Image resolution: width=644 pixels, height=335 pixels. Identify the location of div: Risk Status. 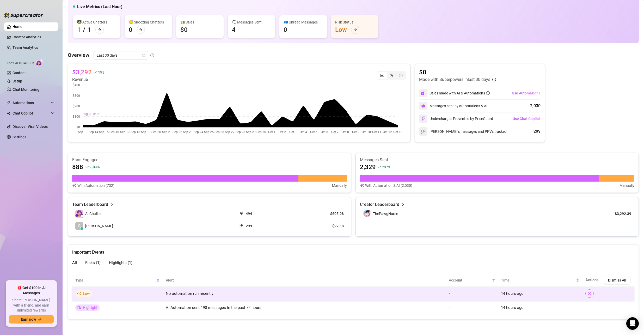
(354, 22).